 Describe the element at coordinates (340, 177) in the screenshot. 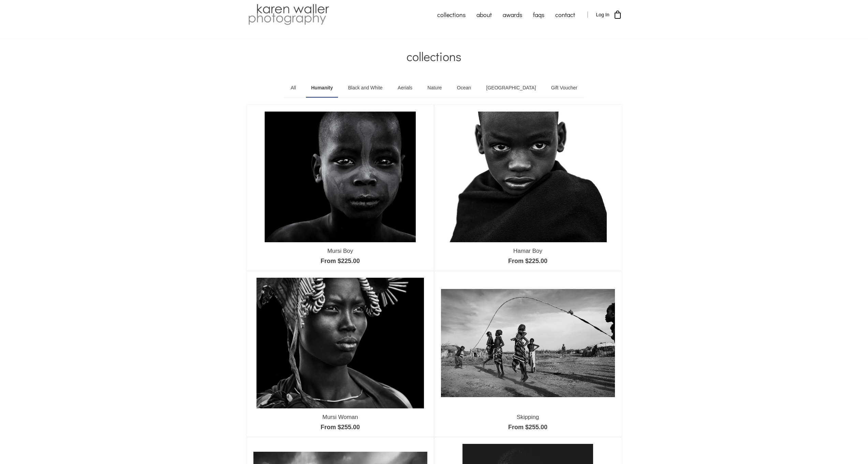

I see `img: Mursi Boy` at that location.